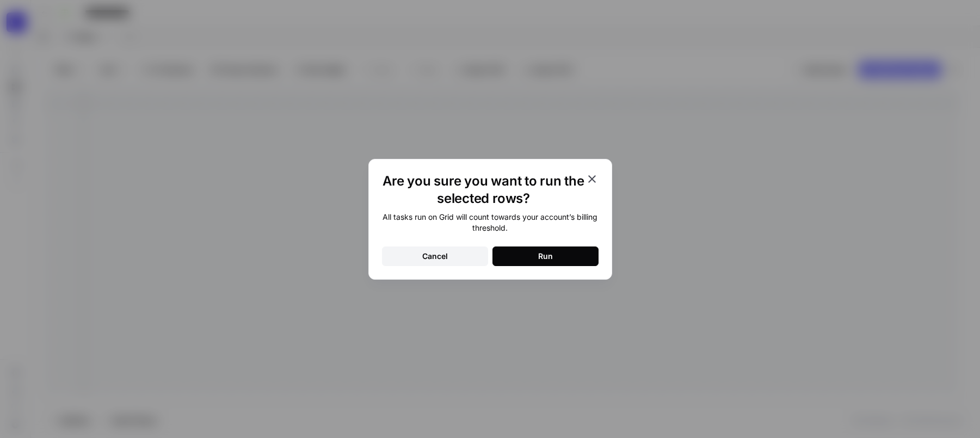 The image size is (980, 438). I want to click on button: Cancel, so click(435, 256).